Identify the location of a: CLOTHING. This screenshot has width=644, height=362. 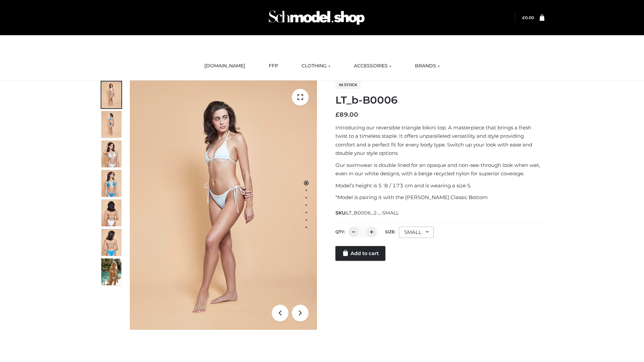
(316, 66).